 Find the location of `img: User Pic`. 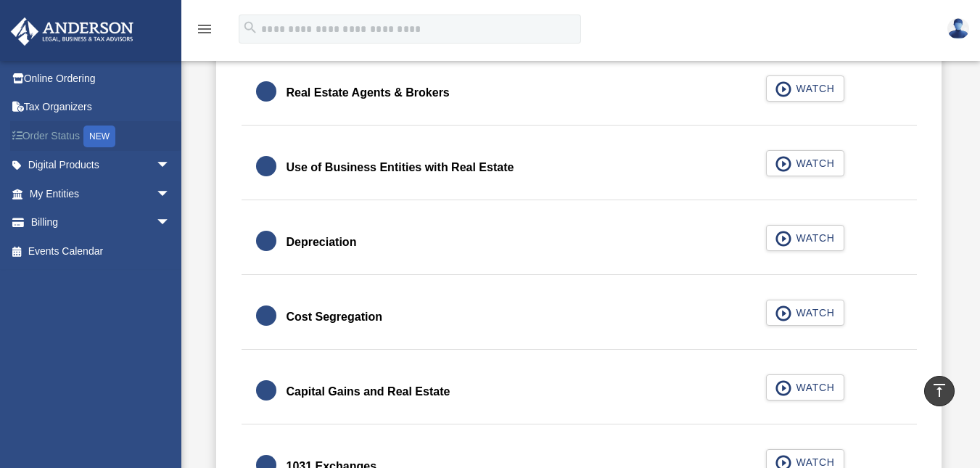

img: User Pic is located at coordinates (958, 28).